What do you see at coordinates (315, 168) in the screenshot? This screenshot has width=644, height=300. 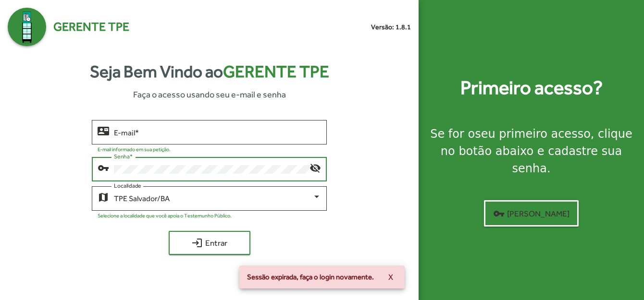 I see `mat-icon: visibility_off` at bounding box center [315, 168].